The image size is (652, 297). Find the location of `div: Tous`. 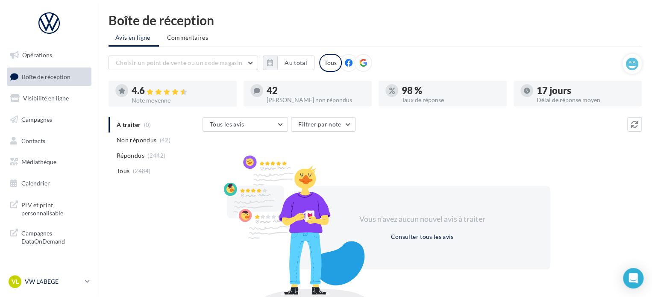

div: Tous is located at coordinates (330, 63).